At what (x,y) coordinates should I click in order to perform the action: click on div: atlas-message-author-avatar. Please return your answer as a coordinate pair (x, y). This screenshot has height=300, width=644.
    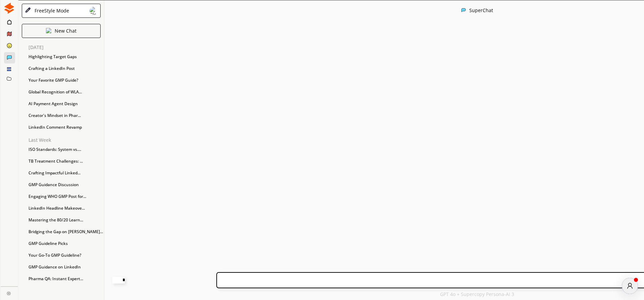
    Looking at the image, I should click on (630, 286).